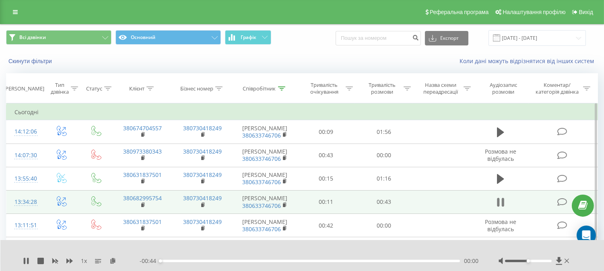  I want to click on div: 14:07:30, so click(25, 155).